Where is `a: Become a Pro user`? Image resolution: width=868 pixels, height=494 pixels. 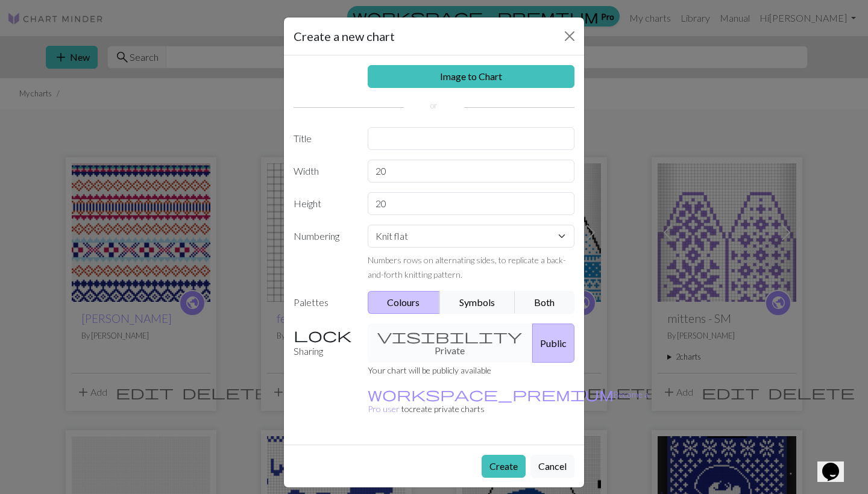 a: Become a Pro user is located at coordinates (508, 402).